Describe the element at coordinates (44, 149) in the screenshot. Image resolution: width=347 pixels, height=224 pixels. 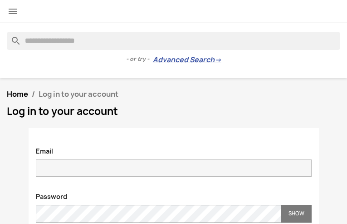
I see `label: Email` at that location.